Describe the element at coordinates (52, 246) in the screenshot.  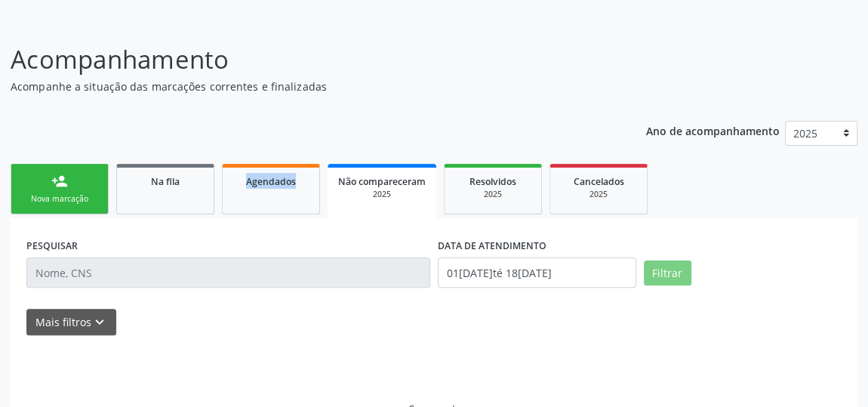
I see `label: PESQUISAR` at that location.